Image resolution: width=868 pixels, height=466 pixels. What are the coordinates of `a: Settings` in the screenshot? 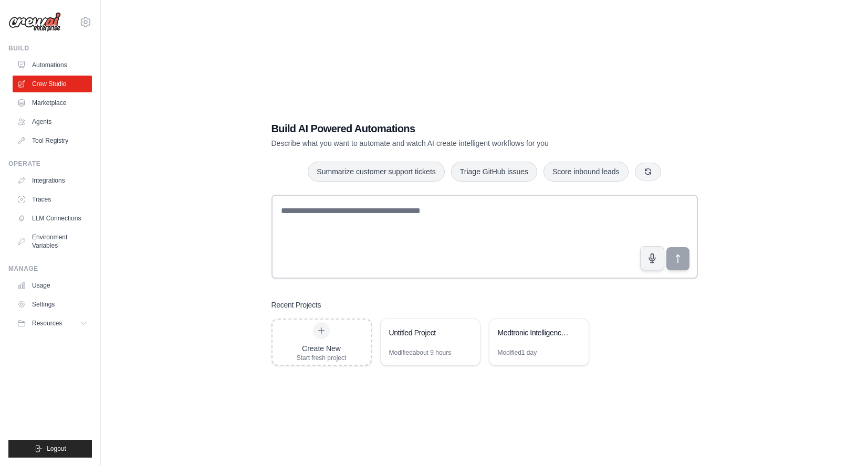 It's located at (52, 304).